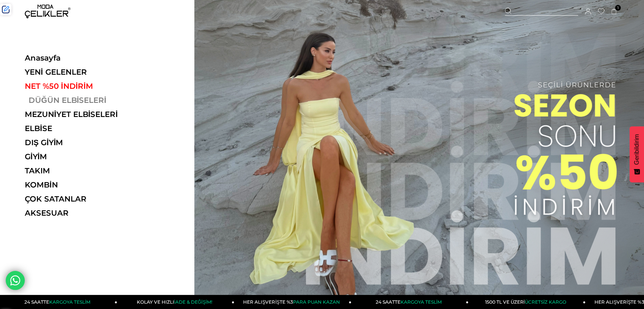 This screenshot has height=309, width=644. What do you see at coordinates (527, 301) in the screenshot?
I see `a: 1500 TL VE ÜZERİÜCRETSİZ KARGO` at bounding box center [527, 301].